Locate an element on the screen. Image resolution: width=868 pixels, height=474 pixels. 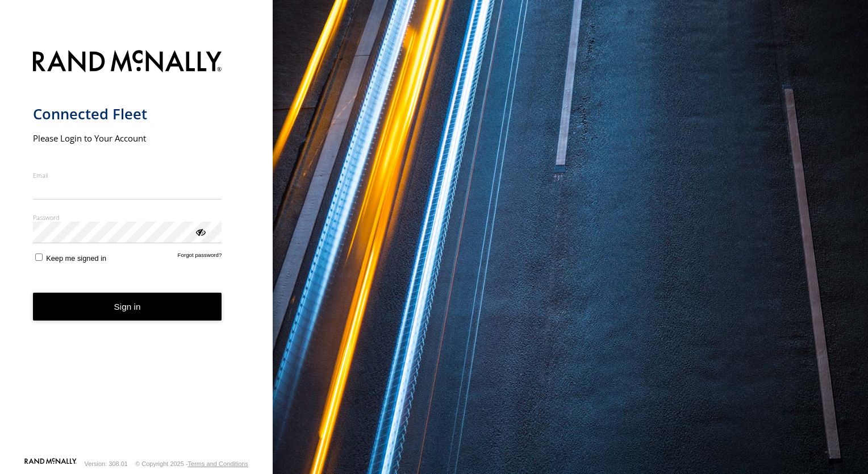
a: Forgot password? is located at coordinates (200, 256).